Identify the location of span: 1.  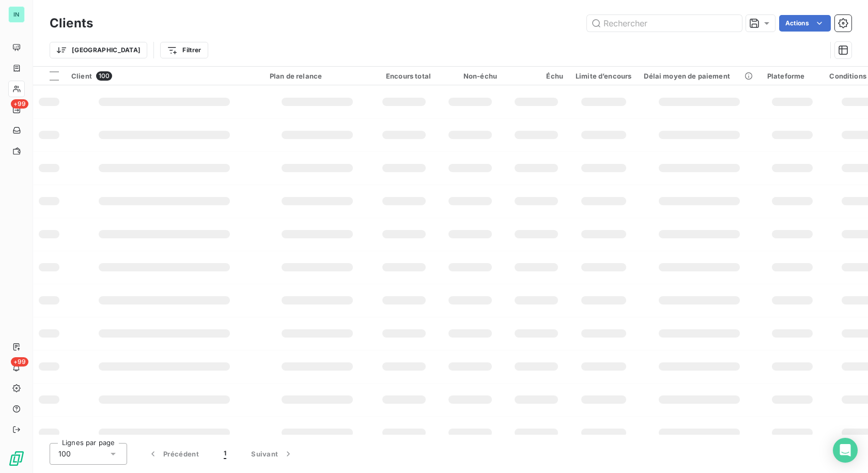
(225, 454).